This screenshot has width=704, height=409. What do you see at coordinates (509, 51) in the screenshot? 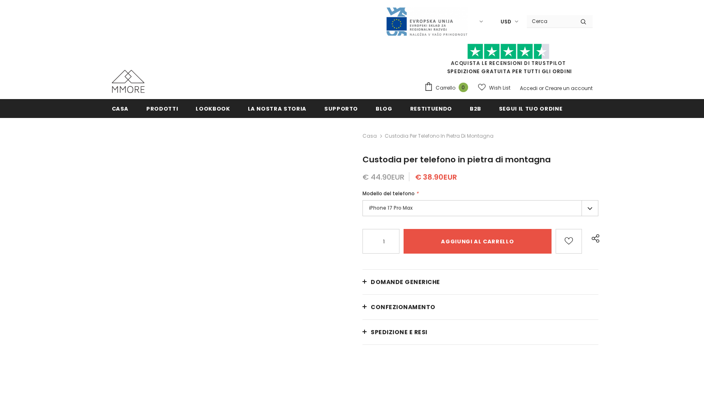
I see `img: Fidati di Pilot Stars` at bounding box center [509, 51].